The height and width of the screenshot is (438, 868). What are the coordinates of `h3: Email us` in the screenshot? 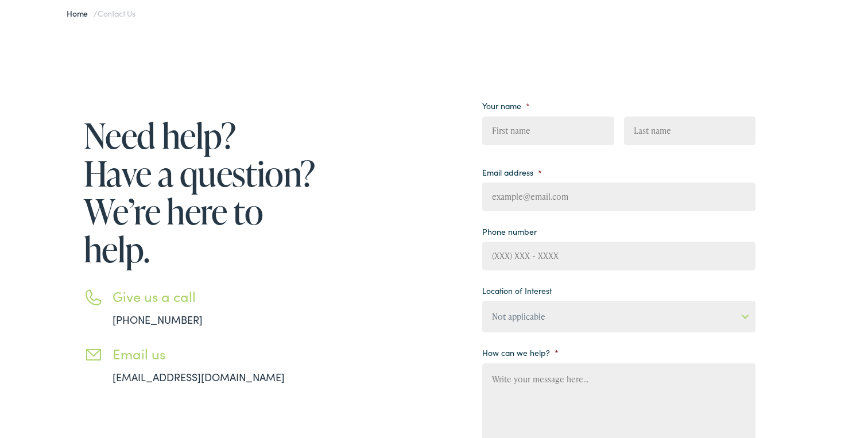 It's located at (216, 354).